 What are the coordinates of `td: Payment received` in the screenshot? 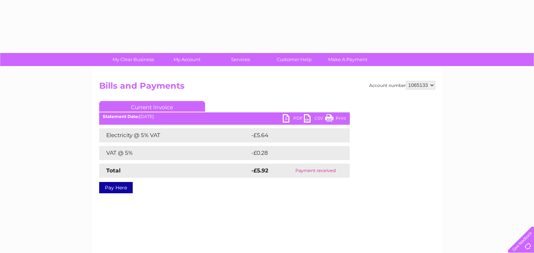 It's located at (315, 170).